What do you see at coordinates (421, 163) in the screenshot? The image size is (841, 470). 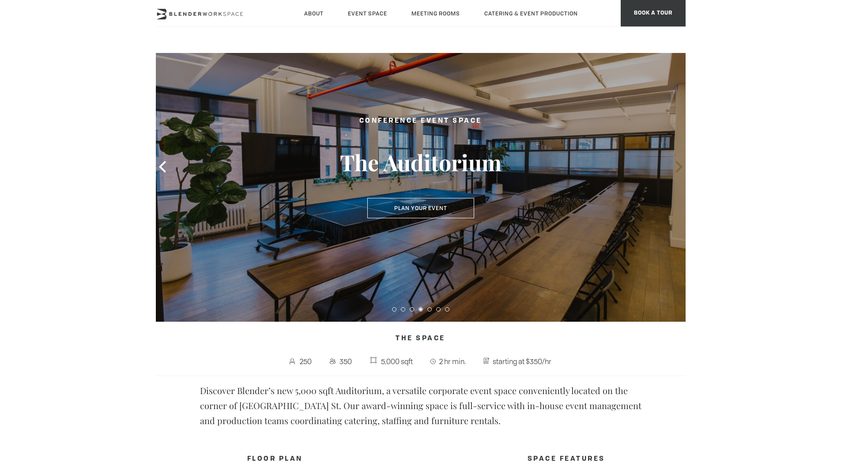 I see `h3: The Auditorium` at bounding box center [421, 163].